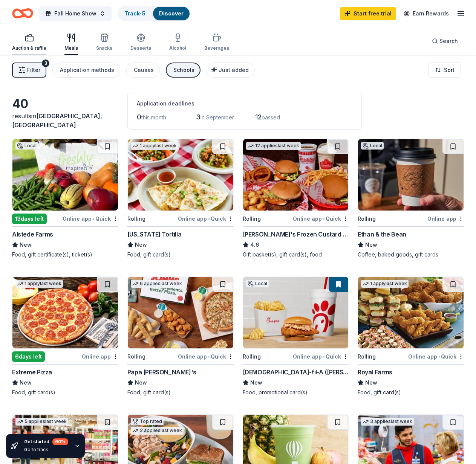  Describe the element at coordinates (46, 450) in the screenshot. I see `div: Go to track` at that location.